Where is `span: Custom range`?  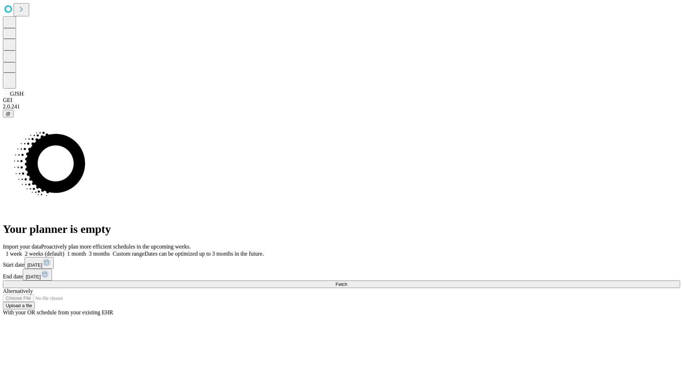
span: Custom range is located at coordinates (128, 254).